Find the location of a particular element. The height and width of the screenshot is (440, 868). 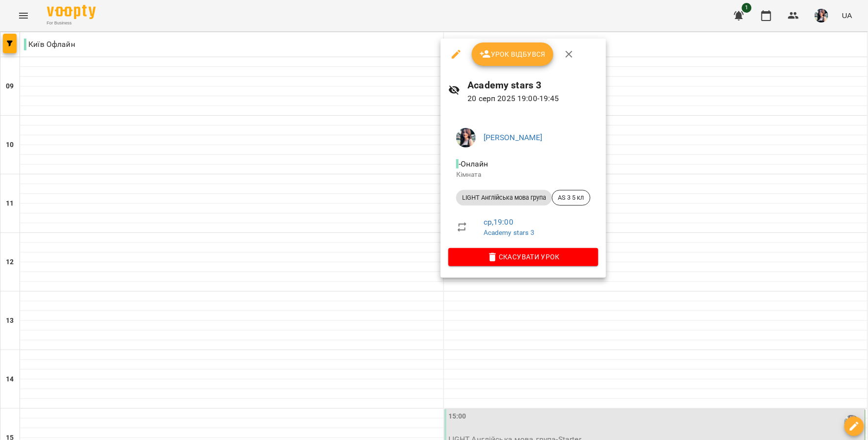

p: 20 серп 2025 19:00 - 19:45 is located at coordinates (533, 99).